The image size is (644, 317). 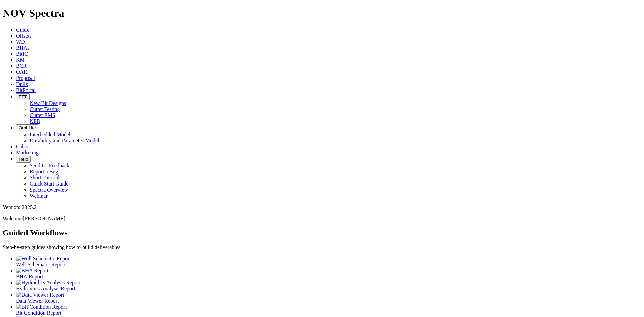 I want to click on a: BHAs, so click(x=23, y=48).